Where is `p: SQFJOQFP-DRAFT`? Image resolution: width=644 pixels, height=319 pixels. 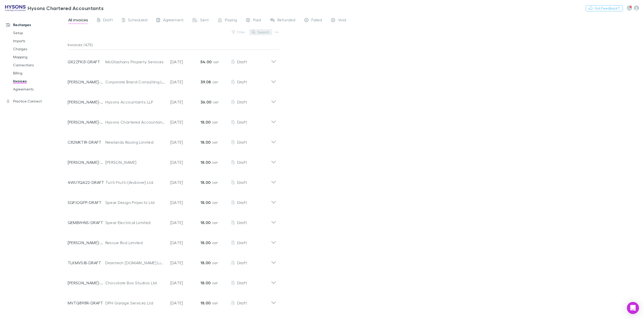
p: SQFJOQFP-DRAFT is located at coordinates (87, 202).